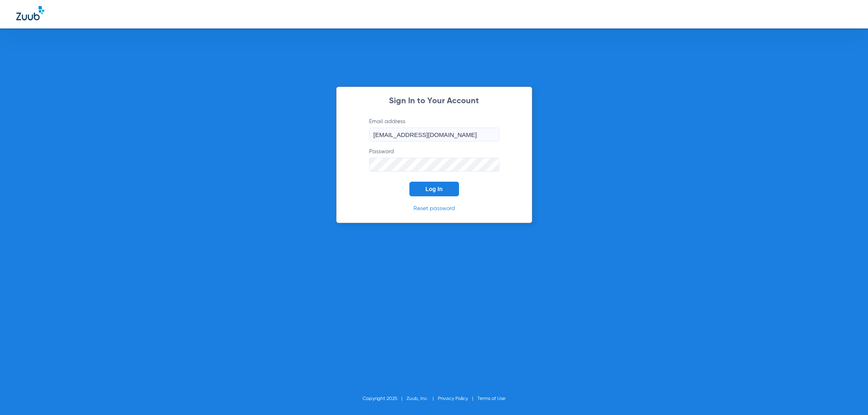 The height and width of the screenshot is (415, 868). I want to click on li: Copyright 2025, so click(385, 399).